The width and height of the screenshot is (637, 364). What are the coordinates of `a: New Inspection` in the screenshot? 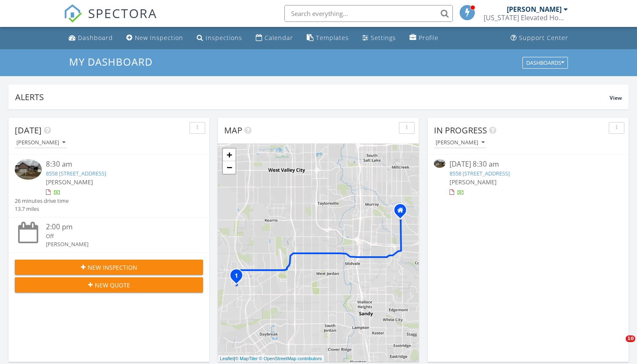 It's located at (155, 38).